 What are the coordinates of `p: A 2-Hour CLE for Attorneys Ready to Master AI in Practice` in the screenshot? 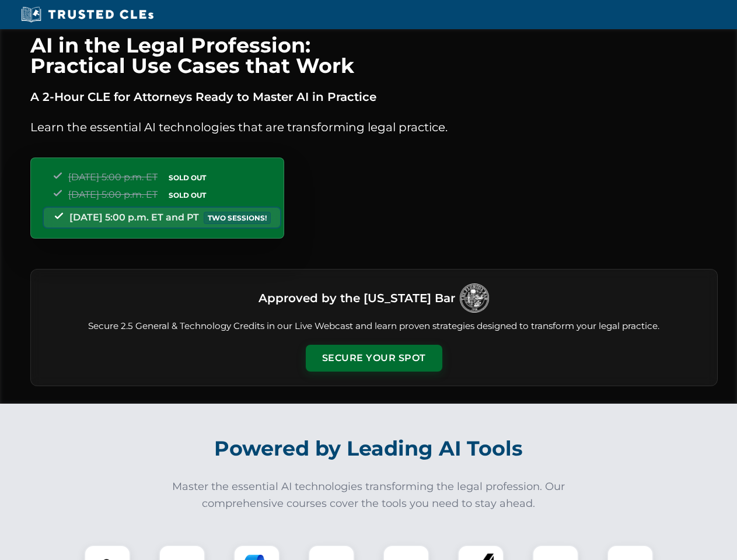 It's located at (374, 97).